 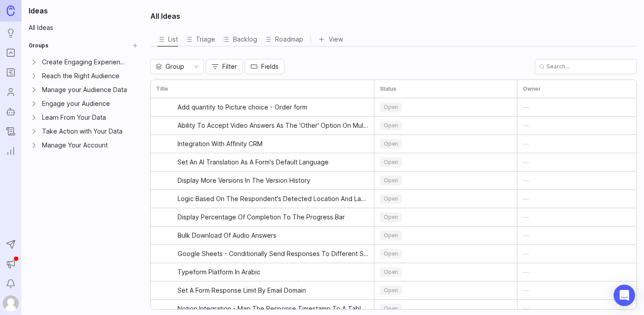 I want to click on a: Bulk Download Of Audio Answers, so click(x=273, y=235).